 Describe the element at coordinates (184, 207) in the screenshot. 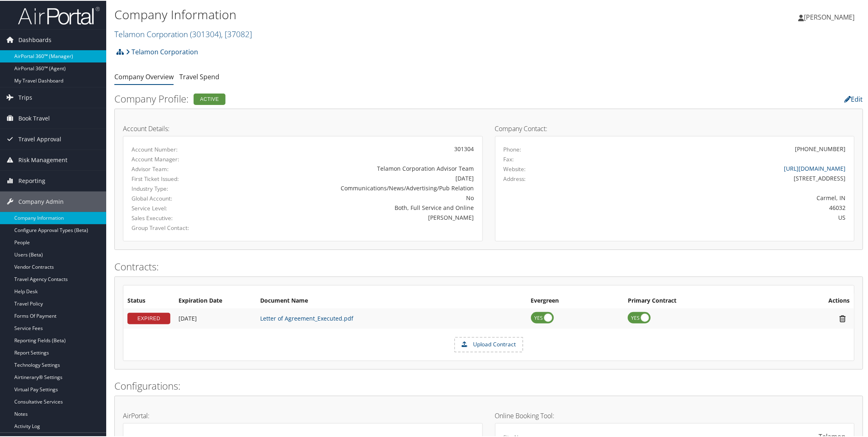

I see `label: Service Level:` at that location.